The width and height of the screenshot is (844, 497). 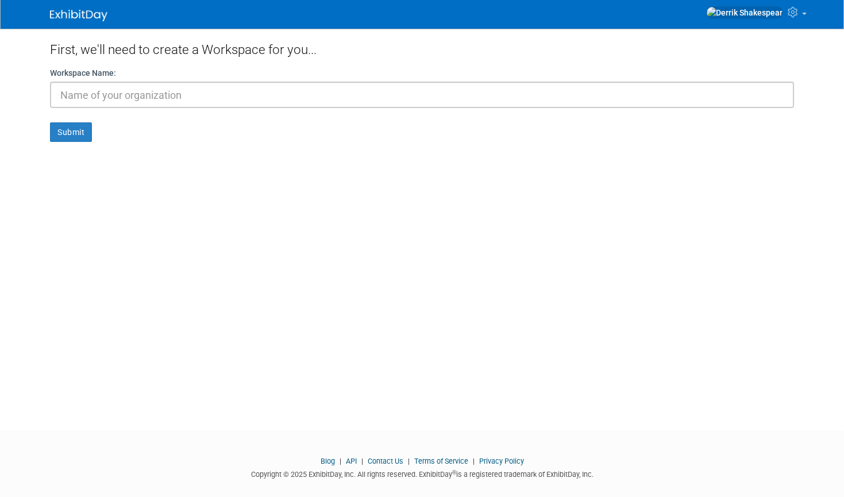 I want to click on a: Blog, so click(x=327, y=461).